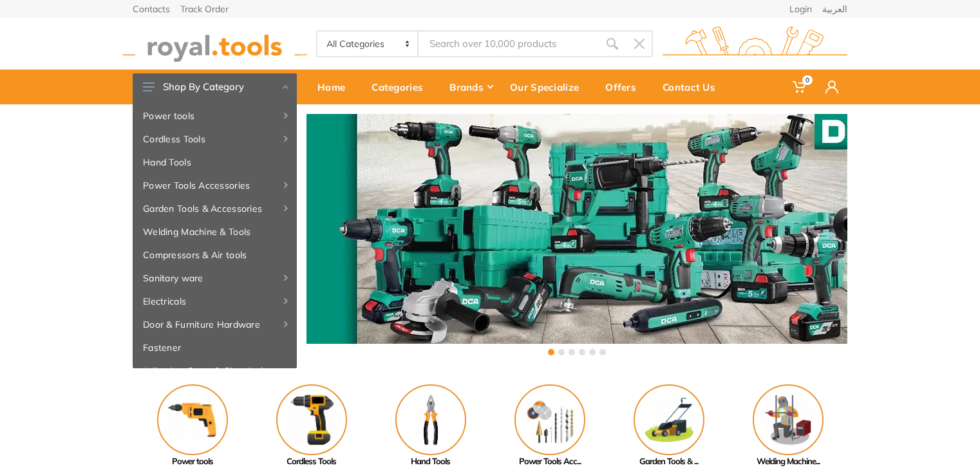 The height and width of the screenshot is (470, 980). What do you see at coordinates (788, 420) in the screenshot?
I see `img: Royal - Welding Machine & Tools` at bounding box center [788, 420].